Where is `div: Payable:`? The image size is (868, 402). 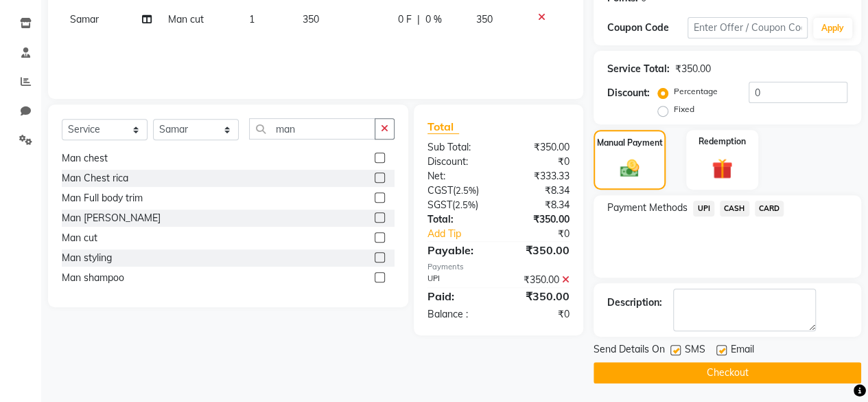
div: Payable: is located at coordinates (458, 250).